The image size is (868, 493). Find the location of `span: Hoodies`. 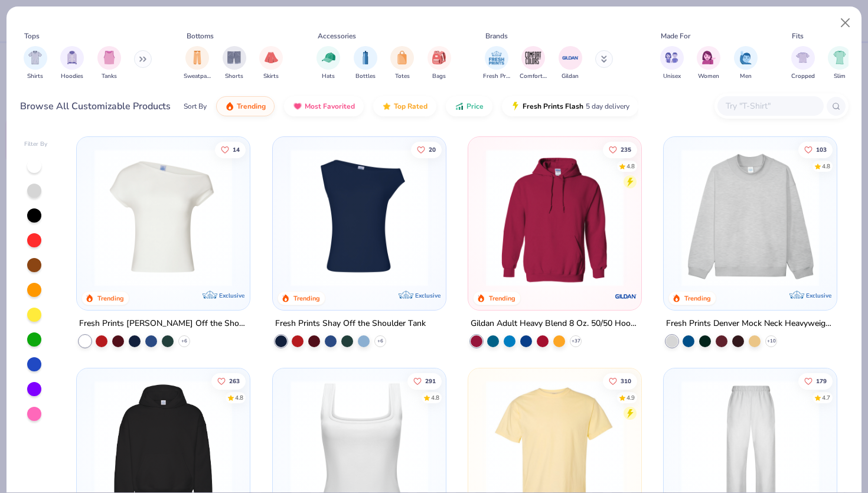

span: Hoodies is located at coordinates (72, 76).